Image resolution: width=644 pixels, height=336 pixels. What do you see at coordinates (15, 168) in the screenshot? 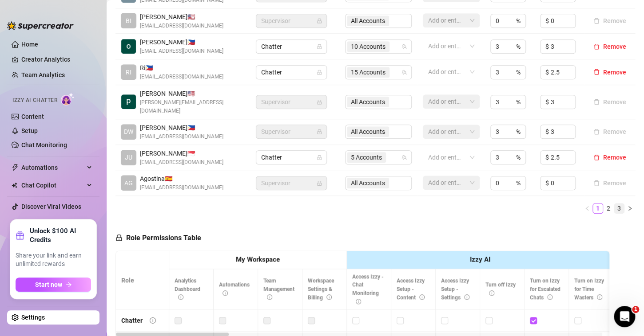
I see `span: thunderbolt` at bounding box center [15, 168].